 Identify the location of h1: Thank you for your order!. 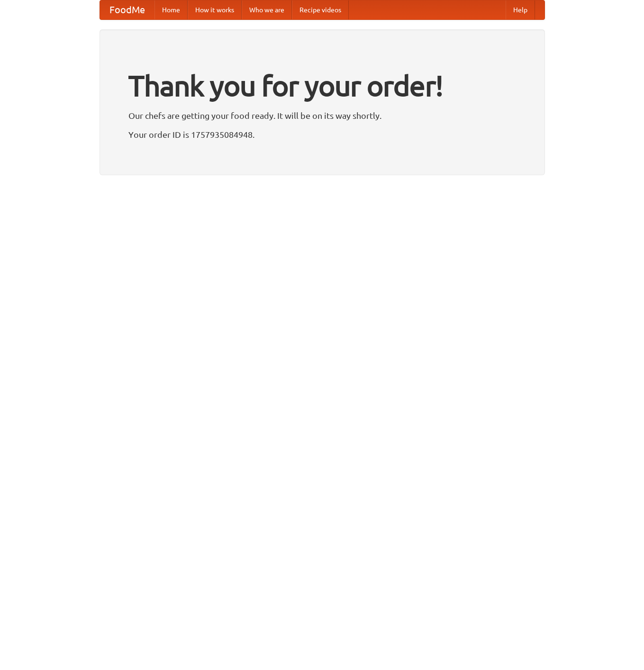
(322, 85).